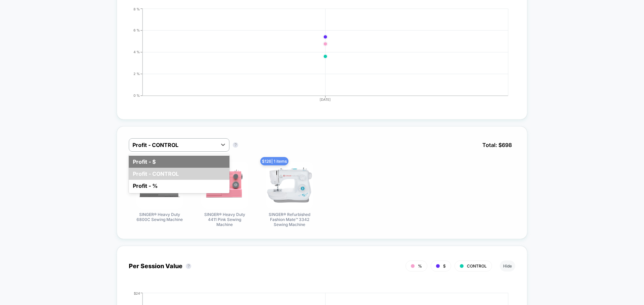 Image resolution: width=644 pixels, height=305 pixels. I want to click on span: SINGER® Heavy Duty 4411 Pink Sewing Machine, so click(225, 219).